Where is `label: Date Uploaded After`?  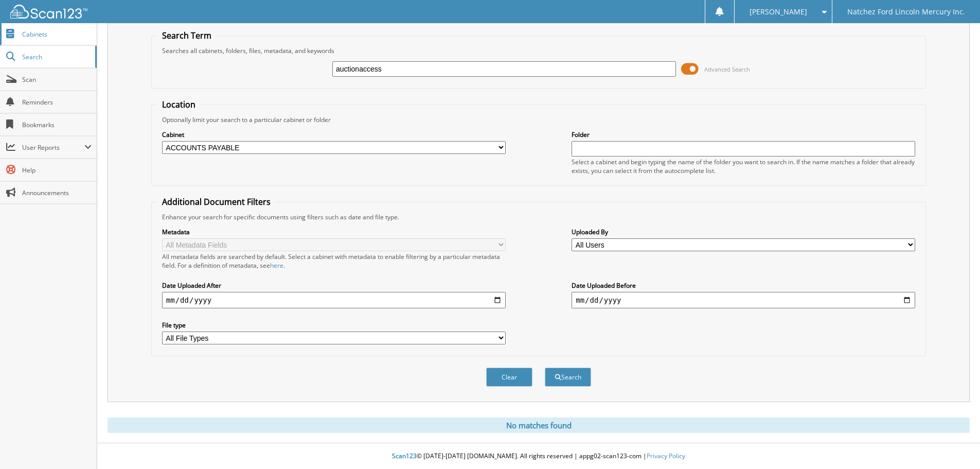 label: Date Uploaded After is located at coordinates (334, 285).